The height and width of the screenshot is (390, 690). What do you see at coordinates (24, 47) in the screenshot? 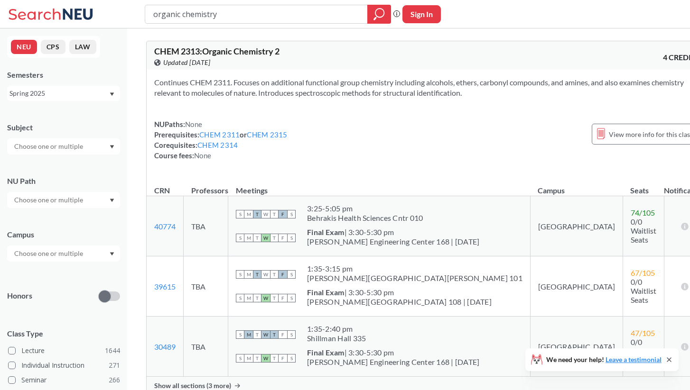
I see `button: NEU` at bounding box center [24, 47].